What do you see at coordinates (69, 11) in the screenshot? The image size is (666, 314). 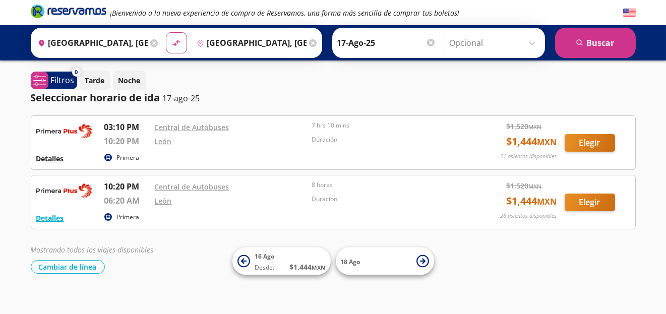 I see `i: Brand Logo` at bounding box center [69, 11].